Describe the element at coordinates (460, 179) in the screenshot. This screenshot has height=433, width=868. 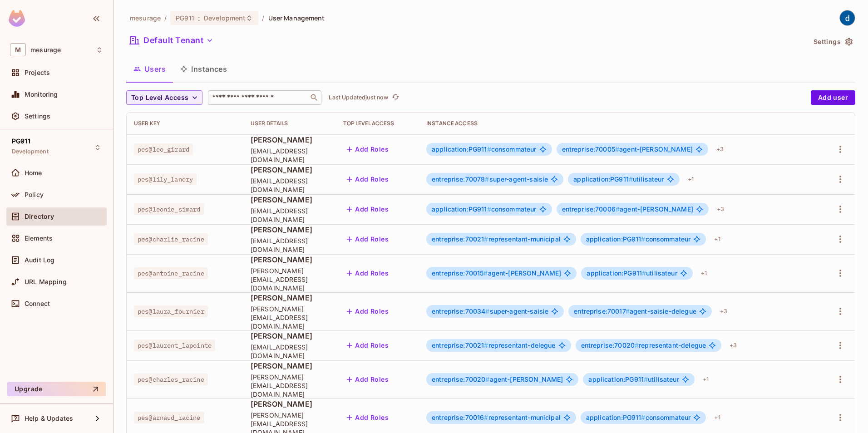
I see `span: entreprise:70078` at that location.